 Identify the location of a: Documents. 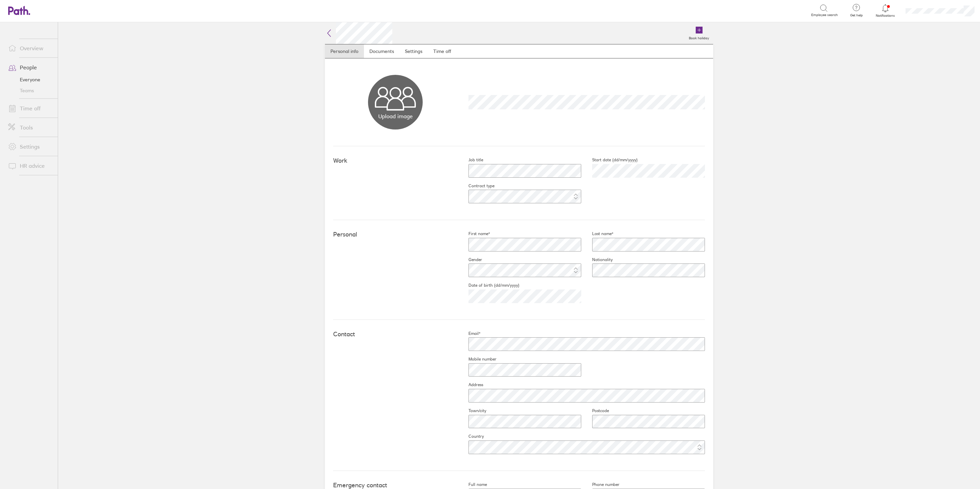
(382, 51).